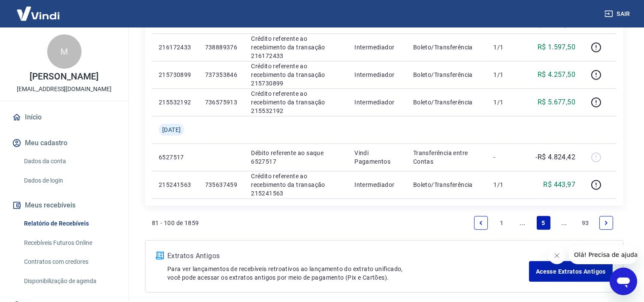  What do you see at coordinates (175, 47) in the screenshot?
I see `p: 216172433` at bounding box center [175, 47].